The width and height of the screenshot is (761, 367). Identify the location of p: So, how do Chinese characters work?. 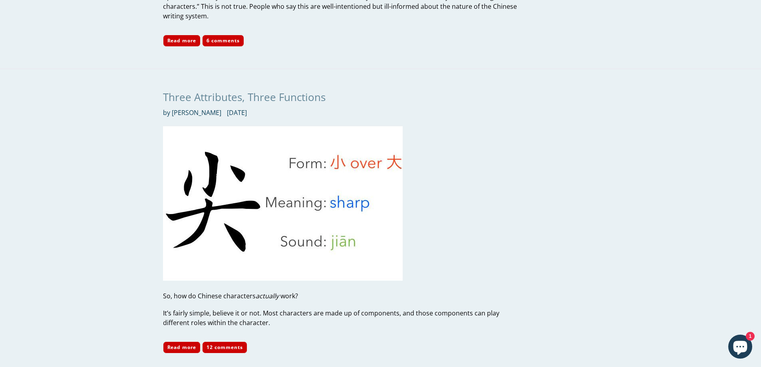
(343, 296).